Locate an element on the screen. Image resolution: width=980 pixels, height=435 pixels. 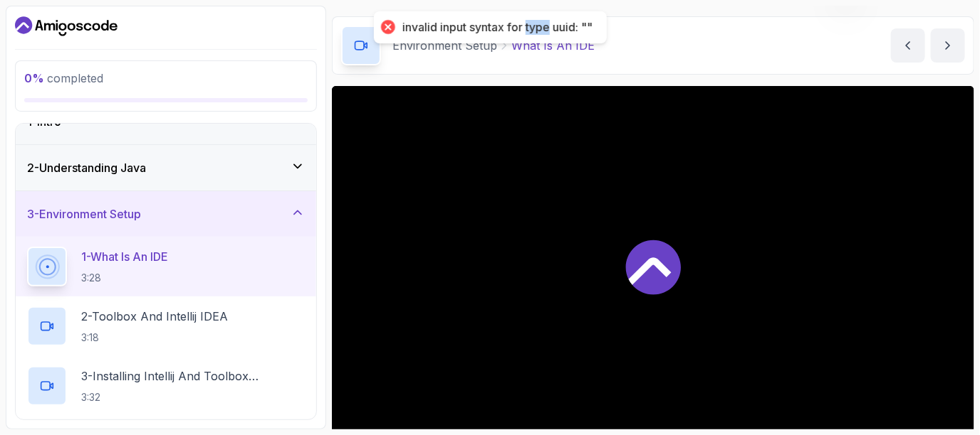
p: 3:28 is located at coordinates (125, 278).